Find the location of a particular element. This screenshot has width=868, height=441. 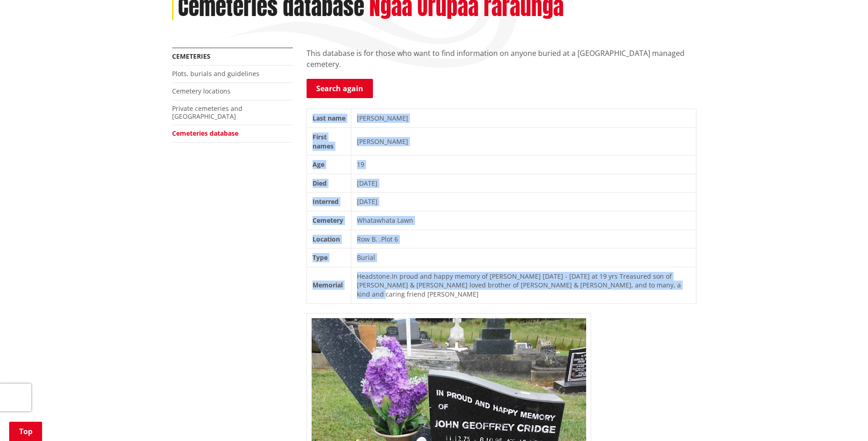

span: Headstone is located at coordinates (374, 276).